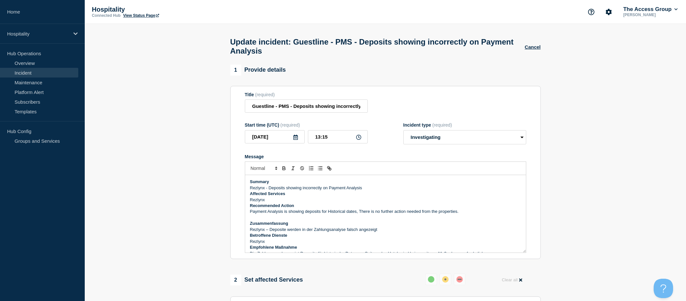  What do you see at coordinates (311, 168) in the screenshot?
I see `button: Toggle ordered list` at bounding box center [311, 168].